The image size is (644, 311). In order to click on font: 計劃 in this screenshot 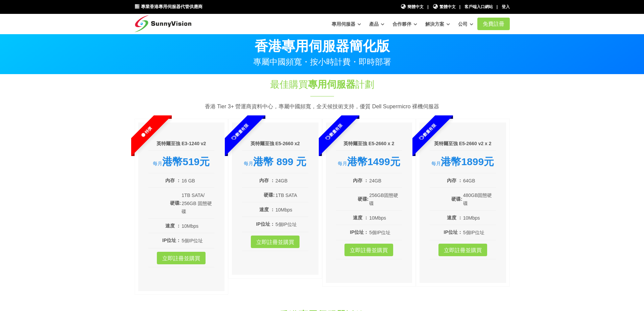, I will do `click(365, 85)`.